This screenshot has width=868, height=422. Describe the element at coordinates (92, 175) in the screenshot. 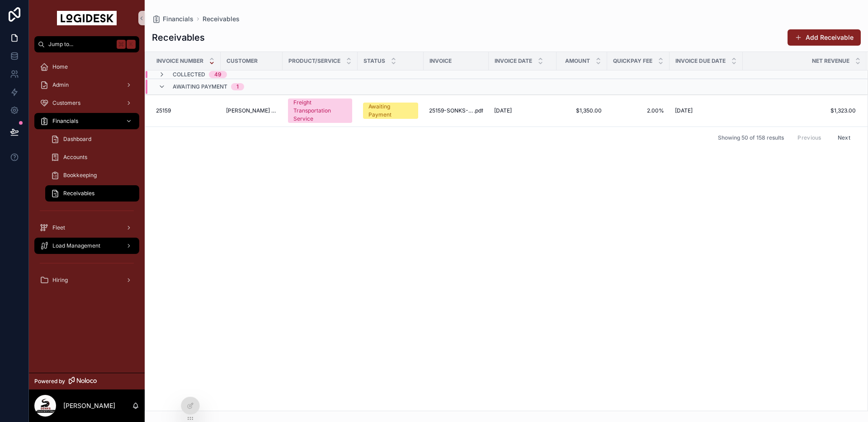

I see `a: Bookkeeping` at that location.